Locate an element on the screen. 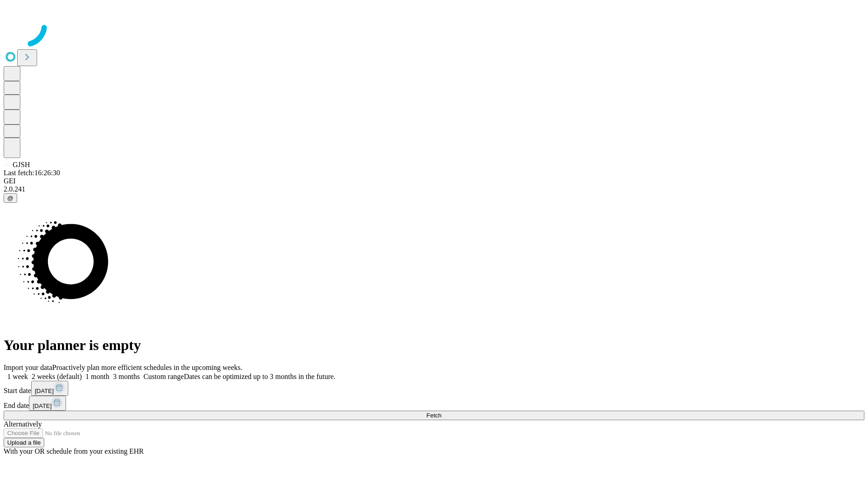  span: GJSH is located at coordinates (21, 164).